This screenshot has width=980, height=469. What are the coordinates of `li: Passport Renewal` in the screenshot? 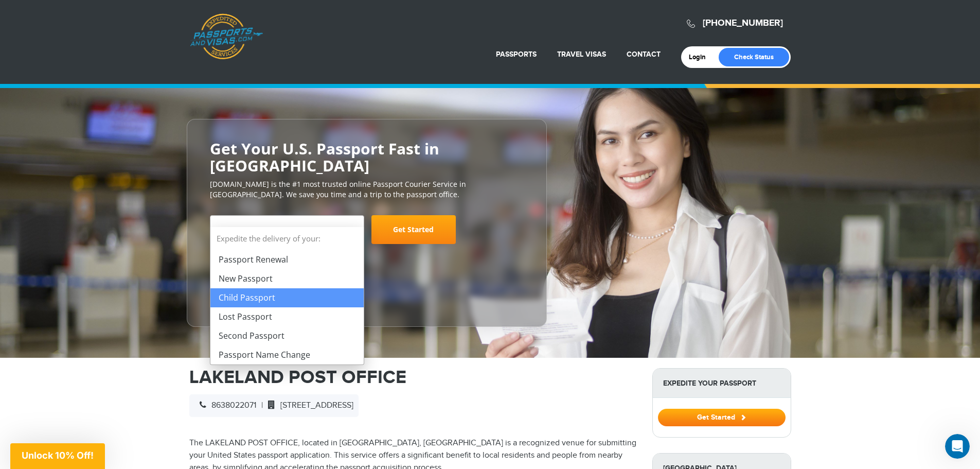 It's located at (287, 260).